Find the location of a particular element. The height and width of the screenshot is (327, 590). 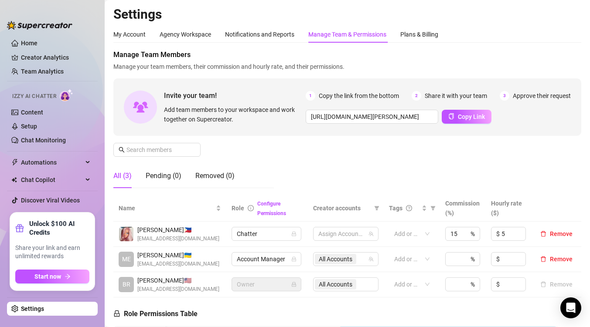

div: Open Intercom Messenger is located at coordinates (570, 308).